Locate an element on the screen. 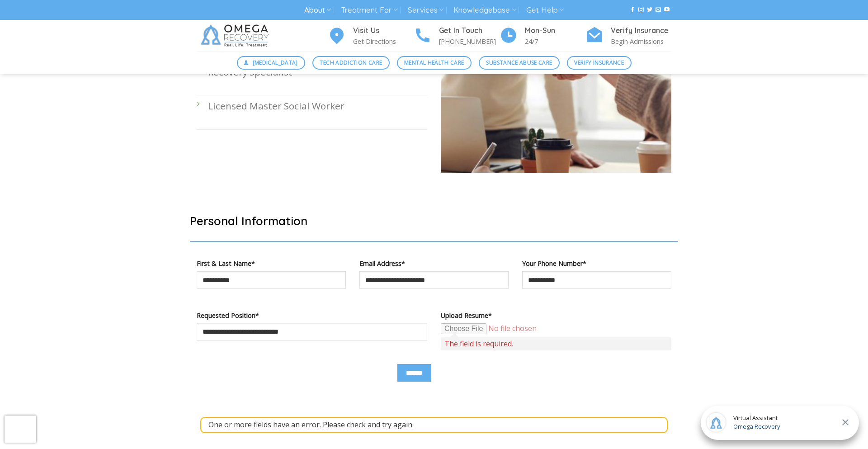  p: 24/7 is located at coordinates (555, 41).